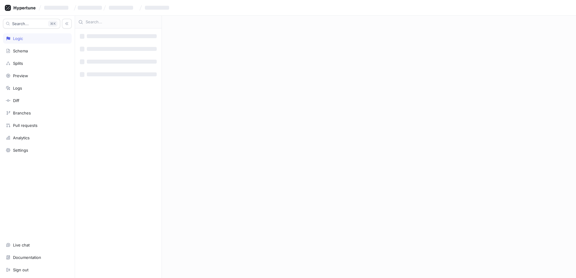  I want to click on div: Live chat, so click(21, 245).